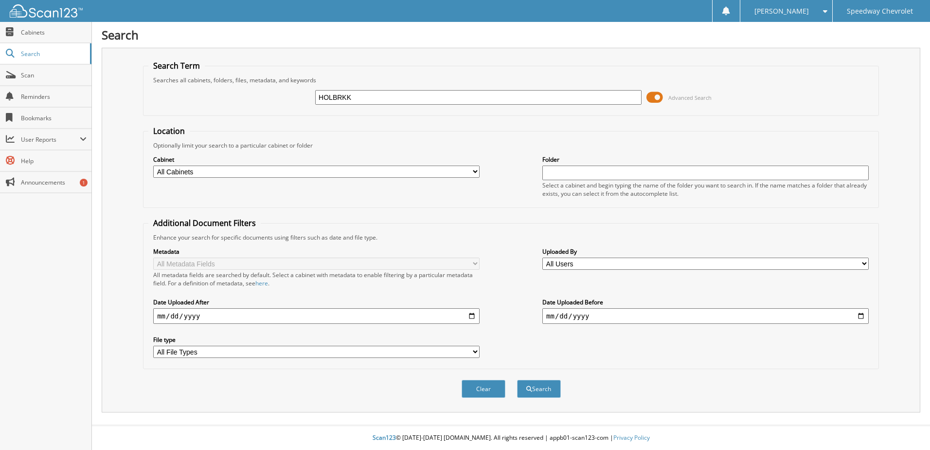 This screenshot has width=930, height=450. Describe the element at coordinates (54, 75) in the screenshot. I see `span: Scan` at that location.